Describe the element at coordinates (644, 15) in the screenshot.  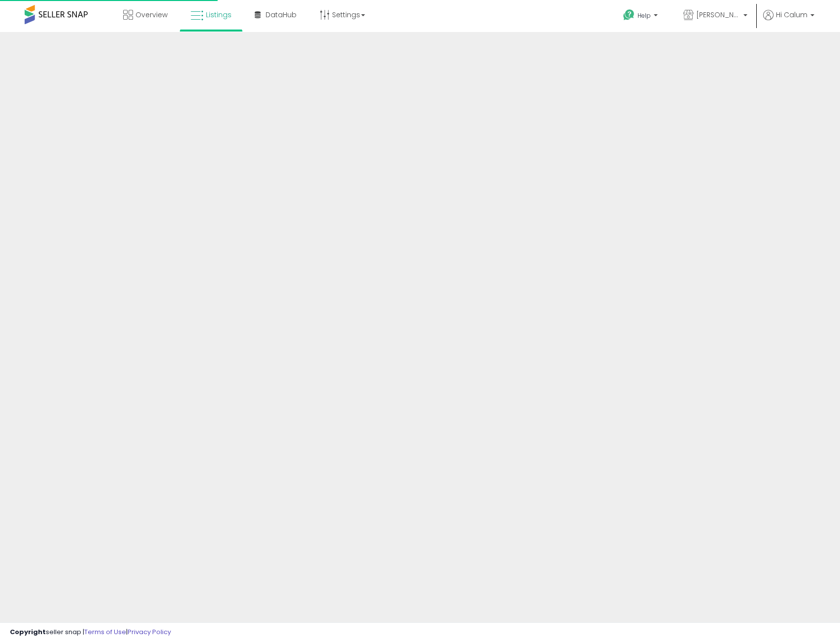
I see `span: Help` at that location.